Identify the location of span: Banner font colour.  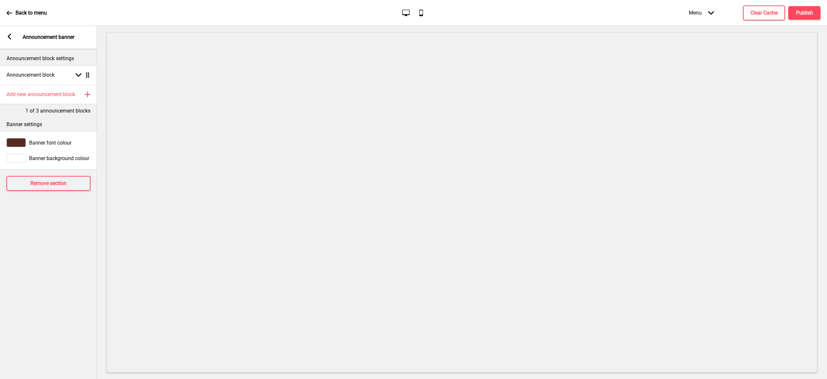
(50, 143).